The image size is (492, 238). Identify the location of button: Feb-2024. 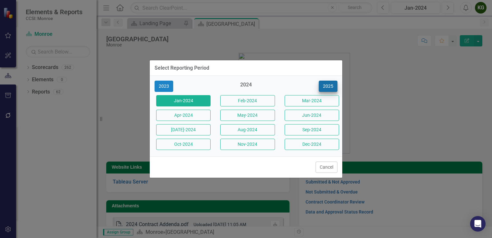
(247, 100).